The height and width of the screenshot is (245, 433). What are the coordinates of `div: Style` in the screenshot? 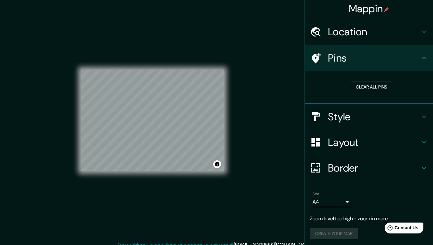 It's located at (369, 117).